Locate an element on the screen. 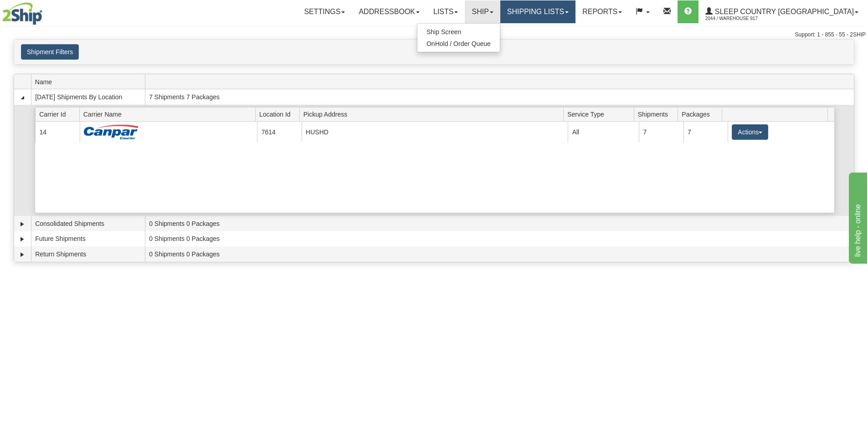 The height and width of the screenshot is (434, 868). a: Ship Screen is located at coordinates (458, 32).